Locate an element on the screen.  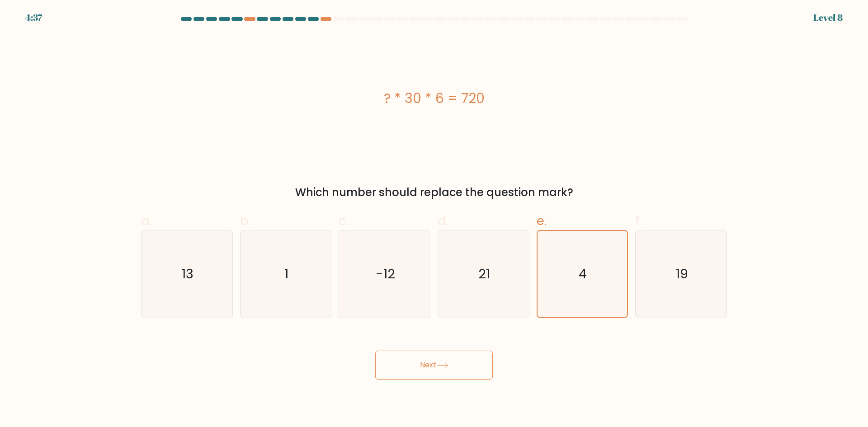
div: ? * 30 * 6 = 720 is located at coordinates (434, 98).